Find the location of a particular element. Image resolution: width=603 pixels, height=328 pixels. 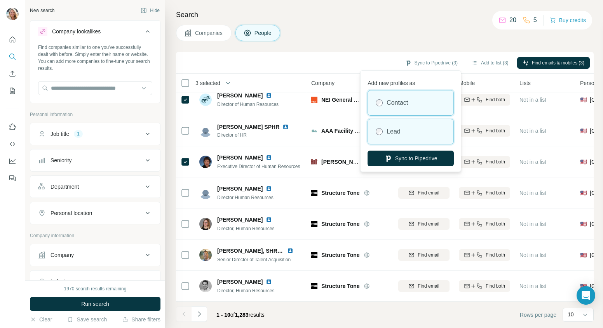

button: Use Surfe on LinkedIn is located at coordinates (12, 127).